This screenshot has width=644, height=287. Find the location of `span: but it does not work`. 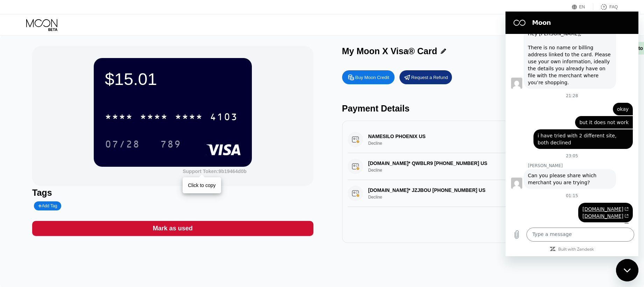

span: but it does not work is located at coordinates (98, 110).